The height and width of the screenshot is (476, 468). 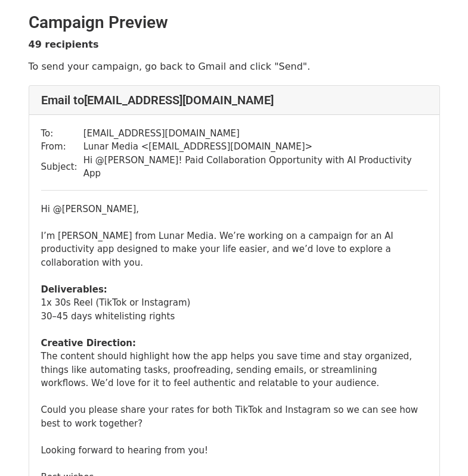 What do you see at coordinates (234, 66) in the screenshot?
I see `p: To send your campaign, go back to Gmail and click "Send".` at bounding box center [234, 66].